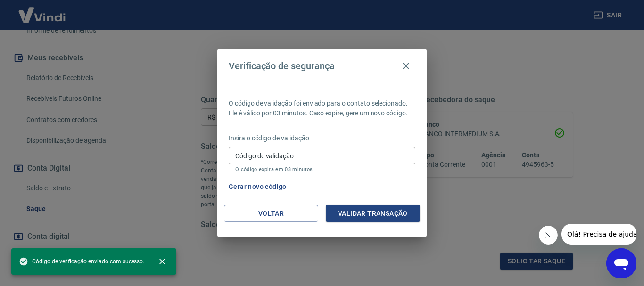  Describe the element at coordinates (258, 187) in the screenshot. I see `button: Gerar novo código` at that location.